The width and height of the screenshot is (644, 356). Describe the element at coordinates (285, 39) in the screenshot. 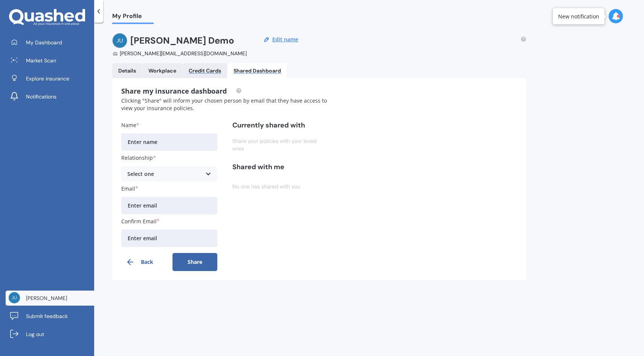

I see `button: Edit name` at that location.